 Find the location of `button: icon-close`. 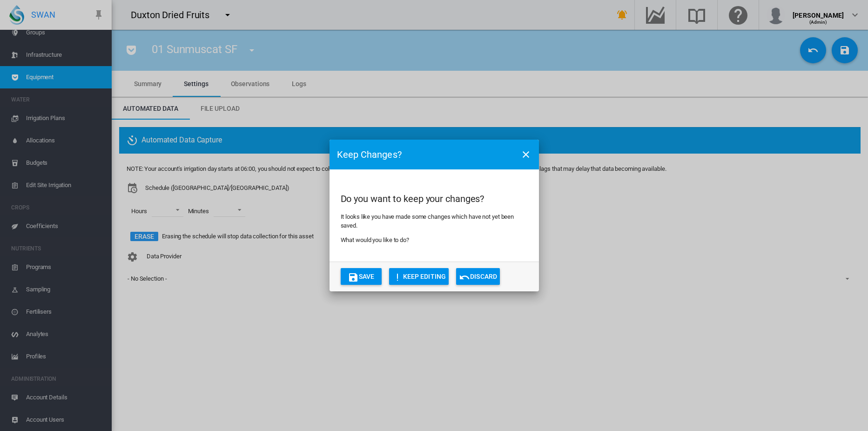

button: icon-close is located at coordinates (526, 155).